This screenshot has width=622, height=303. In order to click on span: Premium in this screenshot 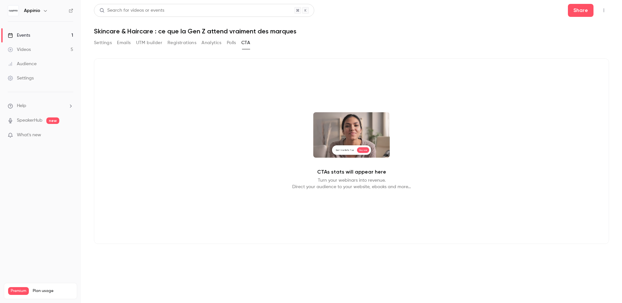, I will do `click(18, 291)`.